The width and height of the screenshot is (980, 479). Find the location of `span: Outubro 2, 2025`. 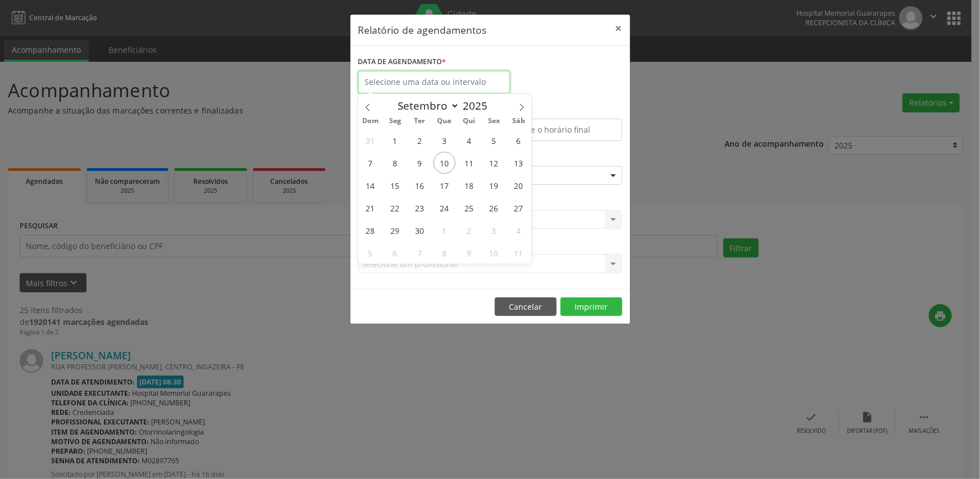

span: Outubro 2, 2025 is located at coordinates (469, 230).